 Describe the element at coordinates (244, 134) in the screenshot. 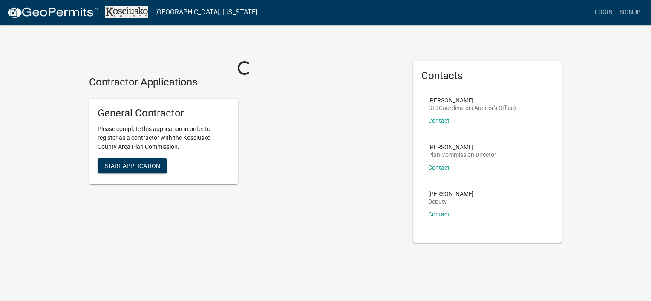

I see `wm-workflow-list-section: Contractor Applications` at that location.